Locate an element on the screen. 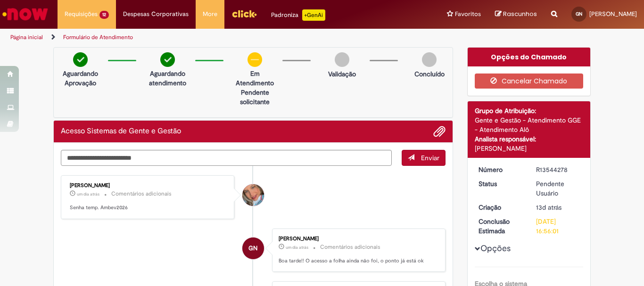 This screenshot has height=286, width=644. div: Pendente Usuário is located at coordinates (558, 188).